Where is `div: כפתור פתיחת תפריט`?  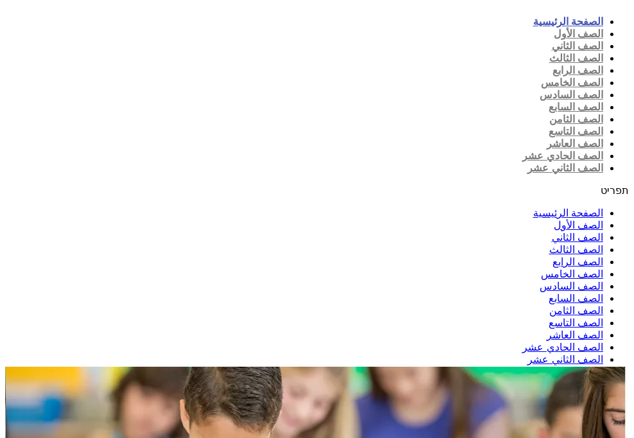 div: כפתור פתיחת תפריט is located at coordinates (360, 190).